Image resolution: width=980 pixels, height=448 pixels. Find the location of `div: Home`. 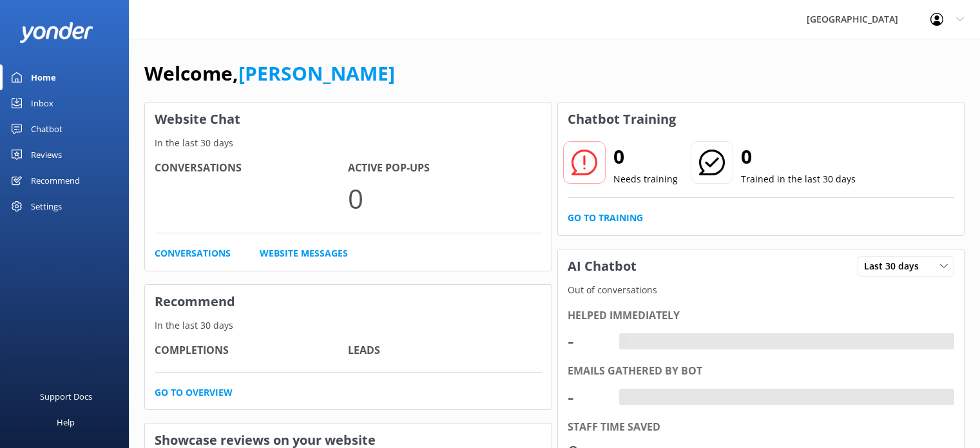

div: Home is located at coordinates (43, 77).